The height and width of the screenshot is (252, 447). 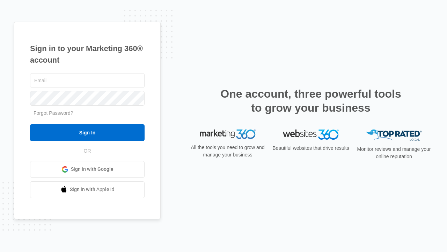 What do you see at coordinates (87, 151) in the screenshot?
I see `span: OR` at bounding box center [87, 151].